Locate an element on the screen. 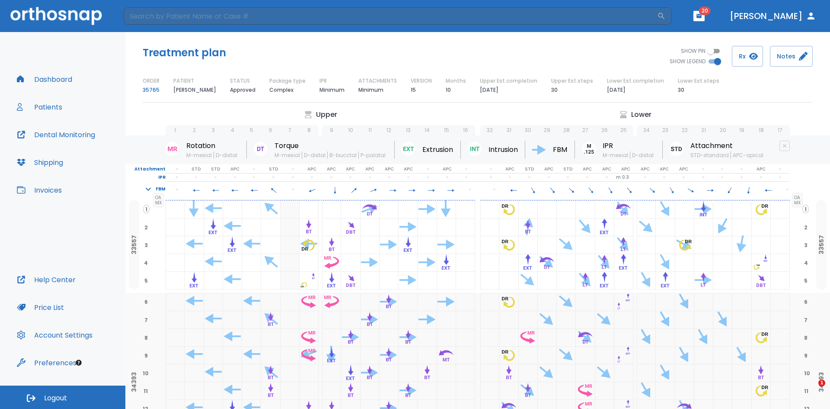  p: Package type is located at coordinates (287, 81).